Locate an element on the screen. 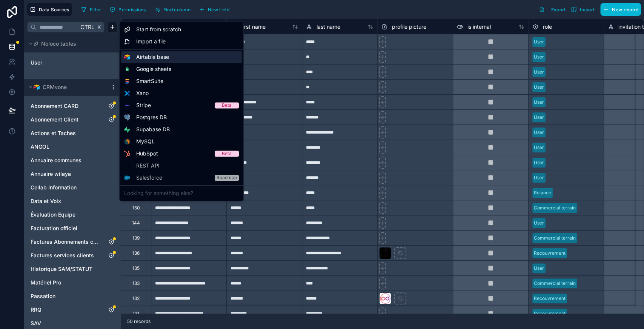 This screenshot has width=644, height=329. span: Stripe is located at coordinates (143, 105).